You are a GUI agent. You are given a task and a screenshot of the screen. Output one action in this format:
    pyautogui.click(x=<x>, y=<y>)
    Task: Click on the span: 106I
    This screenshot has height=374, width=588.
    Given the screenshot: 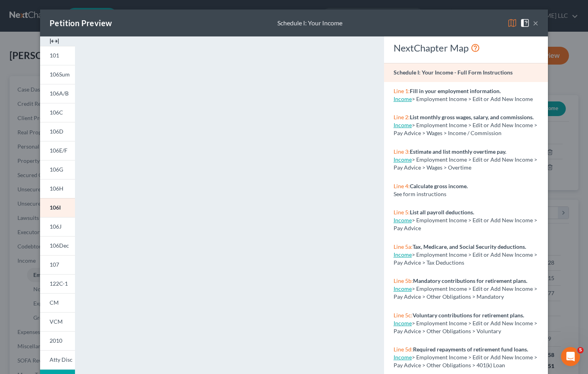 What is the action you would take?
    pyautogui.click(x=55, y=207)
    